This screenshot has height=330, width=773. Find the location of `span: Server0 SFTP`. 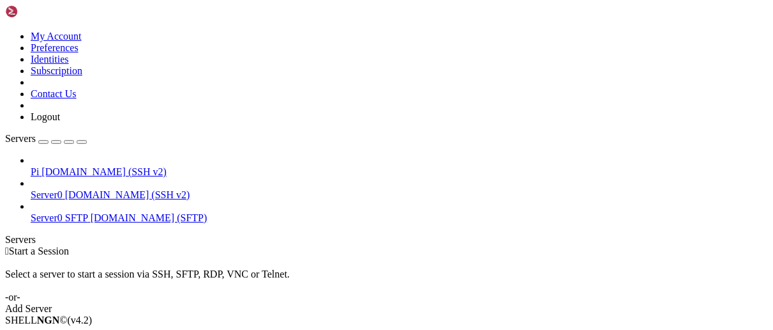

span: Server0 SFTP is located at coordinates (59, 217).